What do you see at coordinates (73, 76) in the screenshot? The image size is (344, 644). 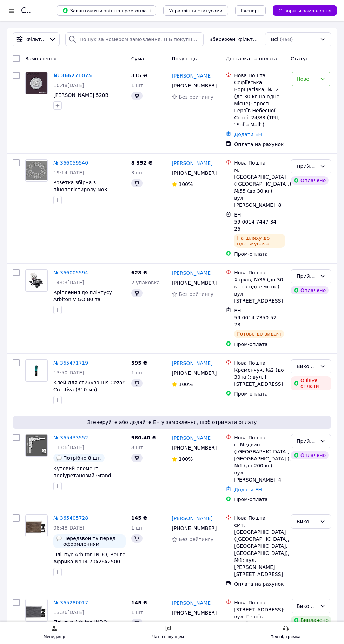 I see `a: № 366271075` at bounding box center [73, 76].